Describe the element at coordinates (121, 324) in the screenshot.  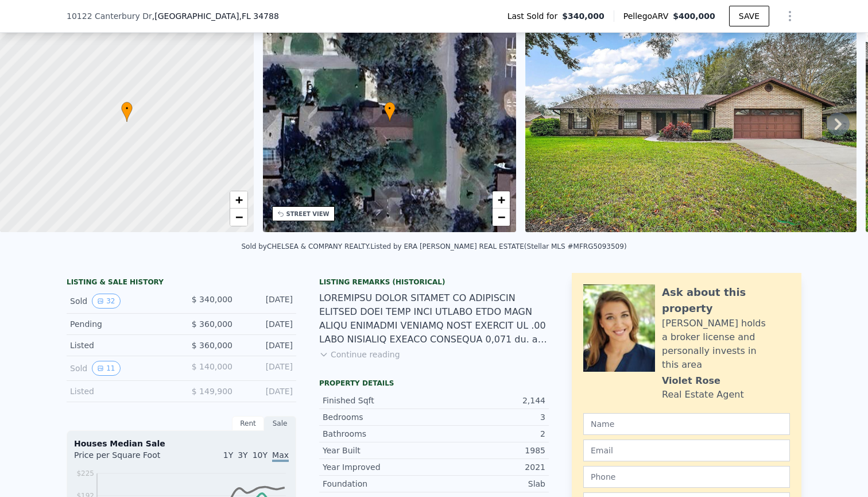
I see `div: Pending` at that location.